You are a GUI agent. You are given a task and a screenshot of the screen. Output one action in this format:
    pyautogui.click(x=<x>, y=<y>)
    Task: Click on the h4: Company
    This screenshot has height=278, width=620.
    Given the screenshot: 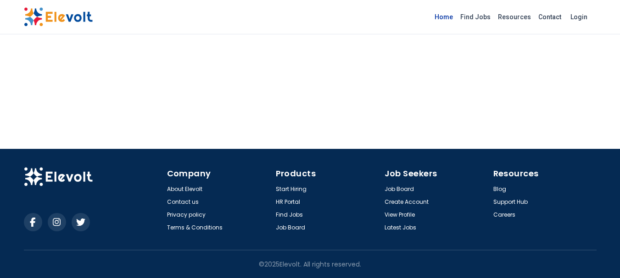 What is the action you would take?
    pyautogui.click(x=218, y=174)
    